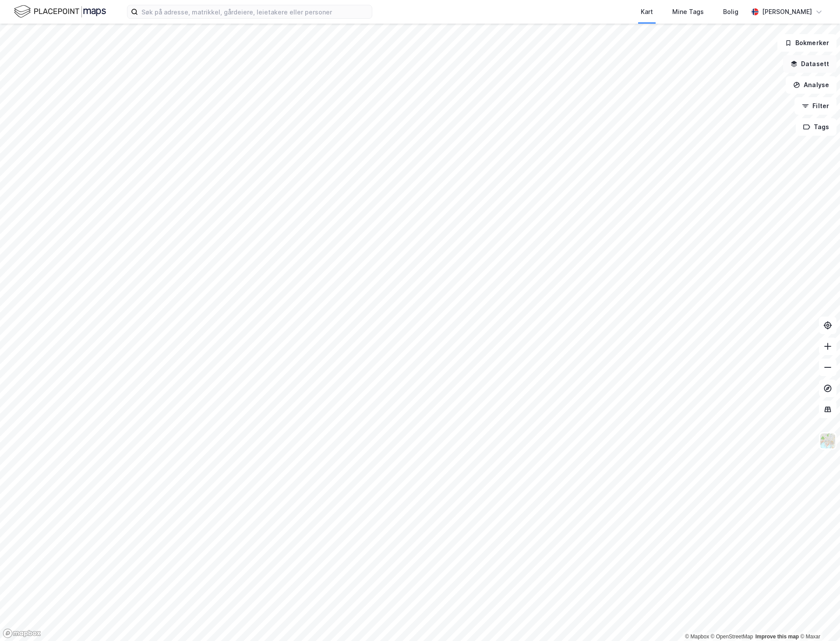 The height and width of the screenshot is (641, 840). What do you see at coordinates (777, 636) in the screenshot?
I see `a: Improve this map` at bounding box center [777, 636].